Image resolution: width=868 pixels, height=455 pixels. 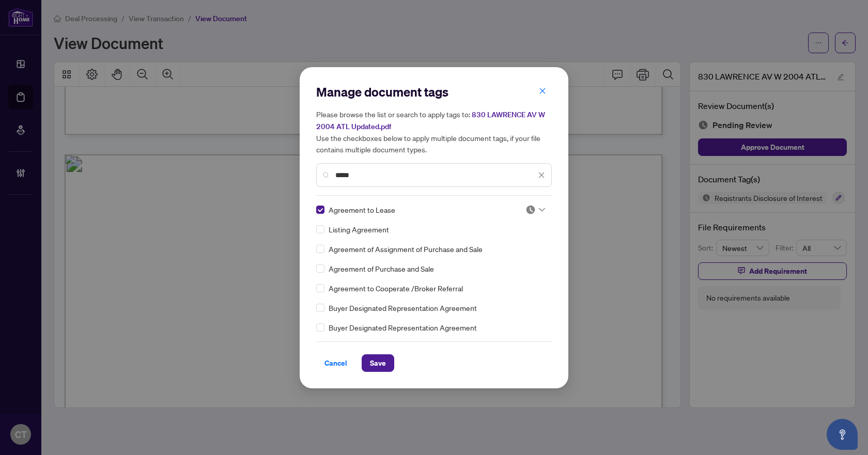 I want to click on h2: Manage document tags, so click(x=434, y=92).